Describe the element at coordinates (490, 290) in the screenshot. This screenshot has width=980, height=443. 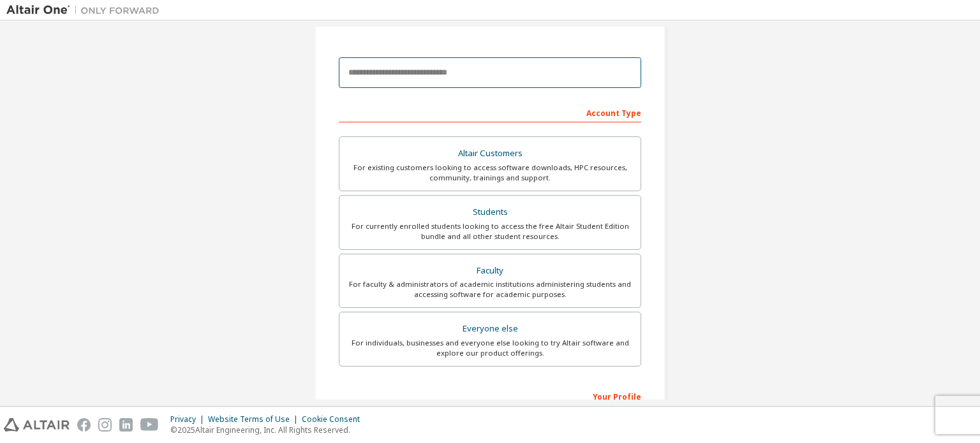
I see `div: For faculty & administrators of academic institutions administering students and accessing softwa...` at that location.